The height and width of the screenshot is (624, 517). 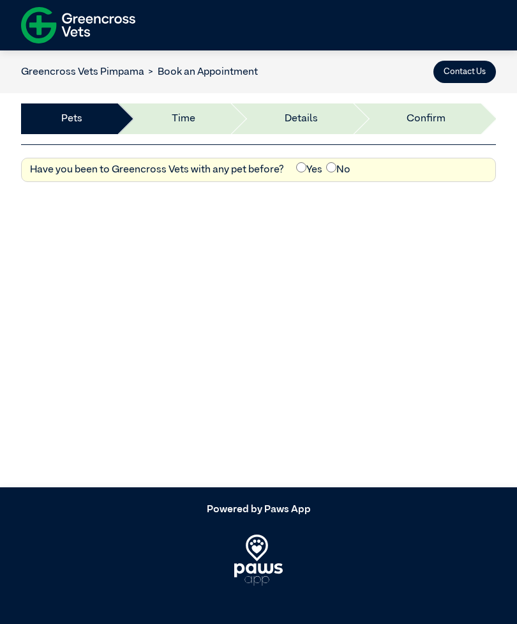 I want to click on label: Have you been to Greencross Vets with any pet before?, so click(x=157, y=170).